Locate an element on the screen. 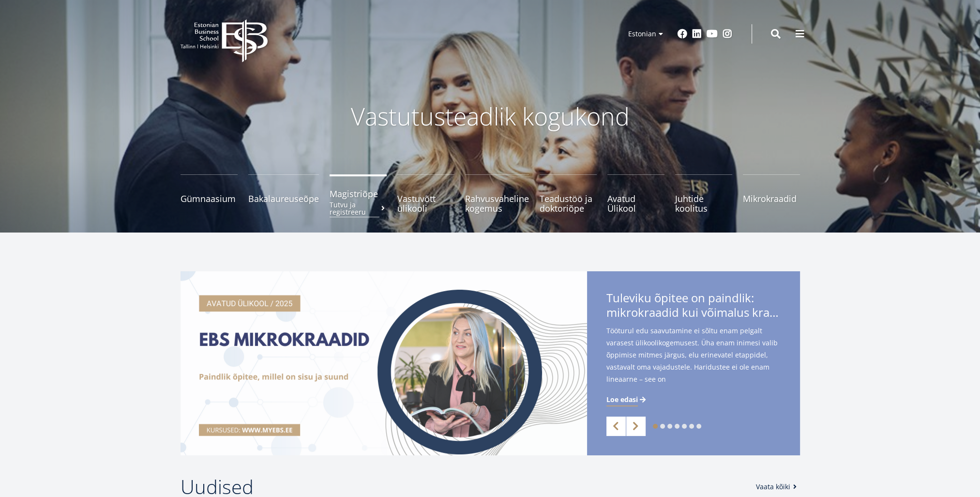 The image size is (980, 497). a: Teadustöö ja doktoriõpe is located at coordinates (568, 194).